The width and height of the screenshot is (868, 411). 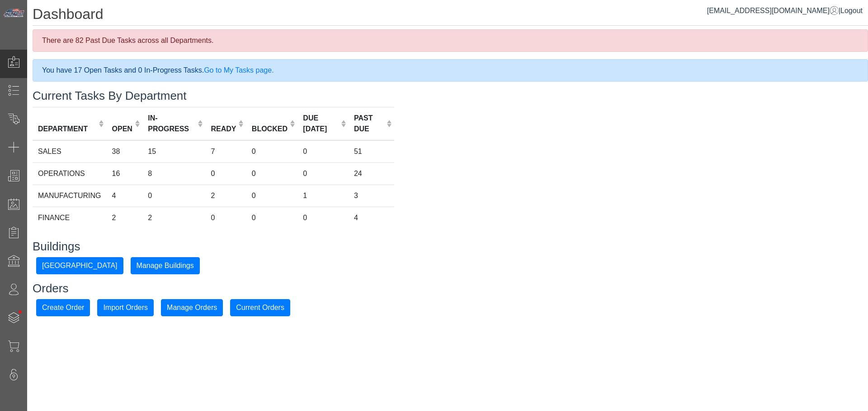 What do you see at coordinates (69, 174) in the screenshot?
I see `td: OPERATIONS` at bounding box center [69, 174].